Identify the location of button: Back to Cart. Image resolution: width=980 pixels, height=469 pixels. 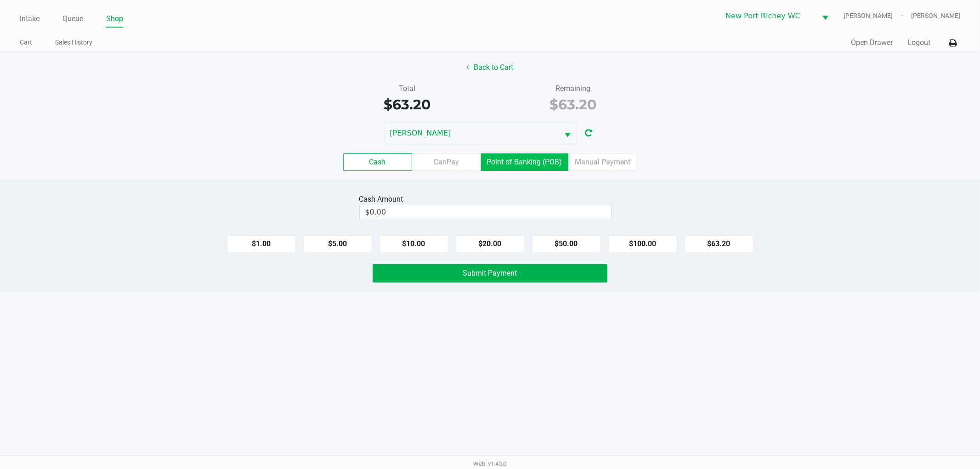
(490, 68).